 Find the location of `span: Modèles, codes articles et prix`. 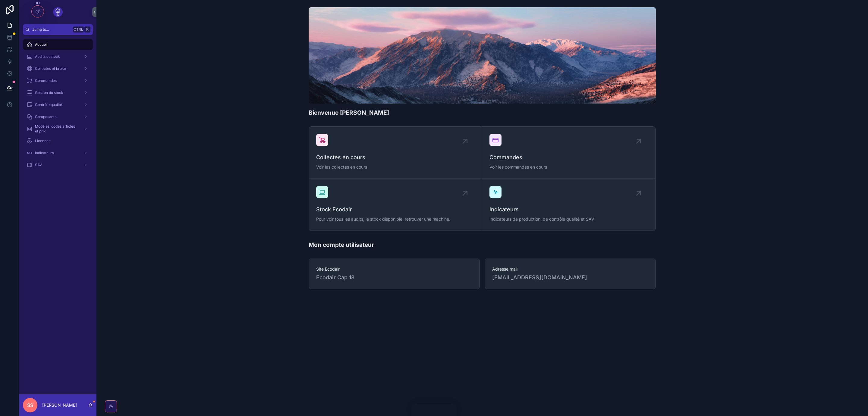

span: Modèles, codes articles et prix is located at coordinates (57, 129).